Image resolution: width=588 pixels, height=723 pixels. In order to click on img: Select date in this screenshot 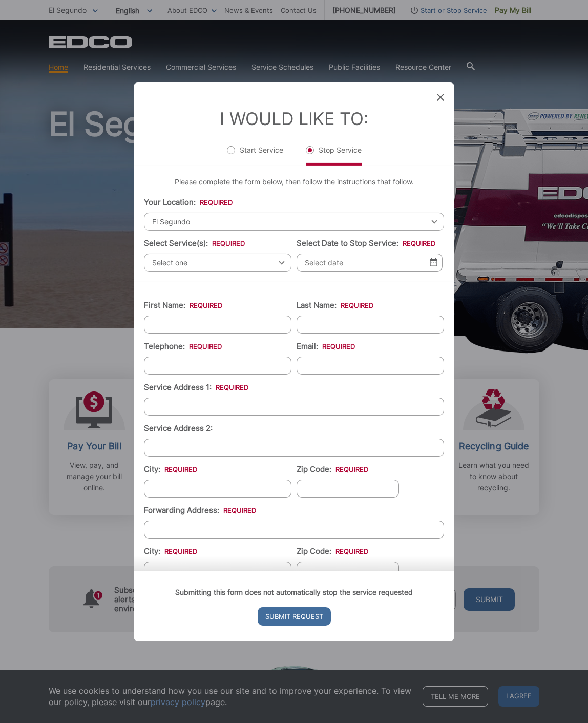, I will do `click(433, 262)`.